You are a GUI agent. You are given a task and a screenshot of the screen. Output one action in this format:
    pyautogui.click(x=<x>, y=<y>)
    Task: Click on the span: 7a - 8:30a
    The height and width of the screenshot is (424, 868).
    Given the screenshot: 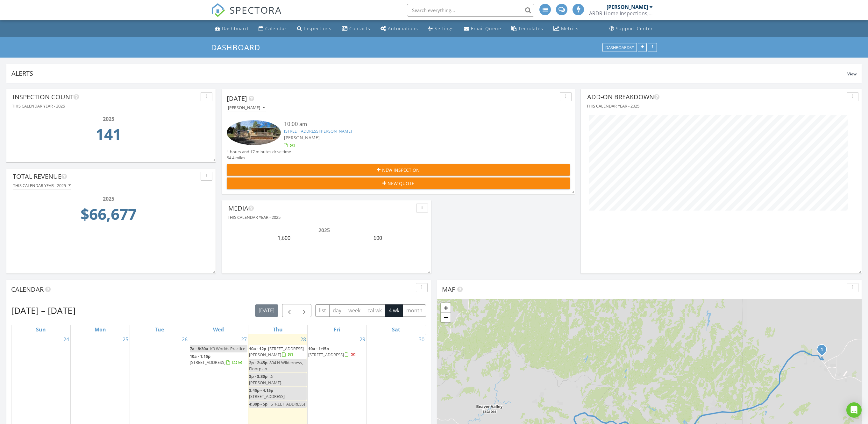 What is the action you would take?
    pyautogui.click(x=199, y=349)
    